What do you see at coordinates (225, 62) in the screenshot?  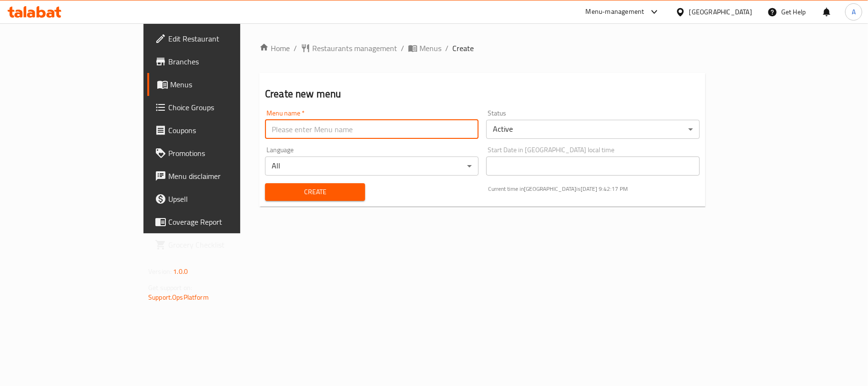 I see `span: Branches` at bounding box center [225, 62].